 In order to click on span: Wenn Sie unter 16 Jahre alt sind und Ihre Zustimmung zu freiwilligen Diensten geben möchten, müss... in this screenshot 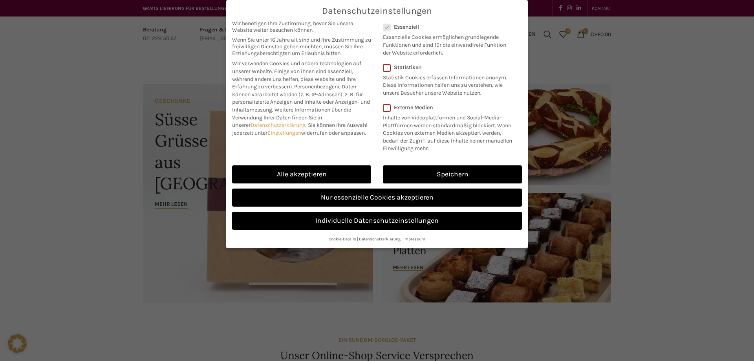, I will do `click(302, 46)`.